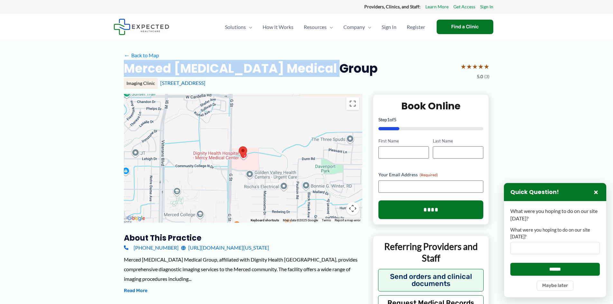 This screenshot has height=304, width=613. Describe the element at coordinates (431, 106) in the screenshot. I see `h2: Book Online` at that location.